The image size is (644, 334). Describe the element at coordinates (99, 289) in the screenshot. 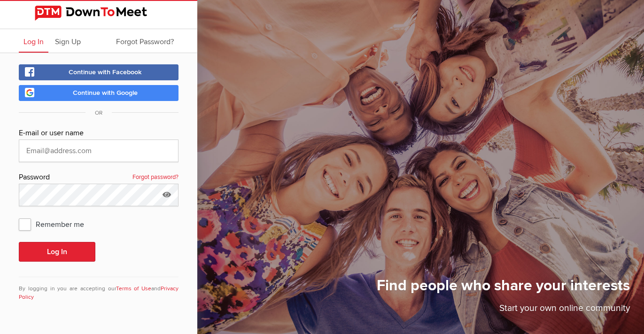

I see `div: By logging in you are accepting our and` at that location.